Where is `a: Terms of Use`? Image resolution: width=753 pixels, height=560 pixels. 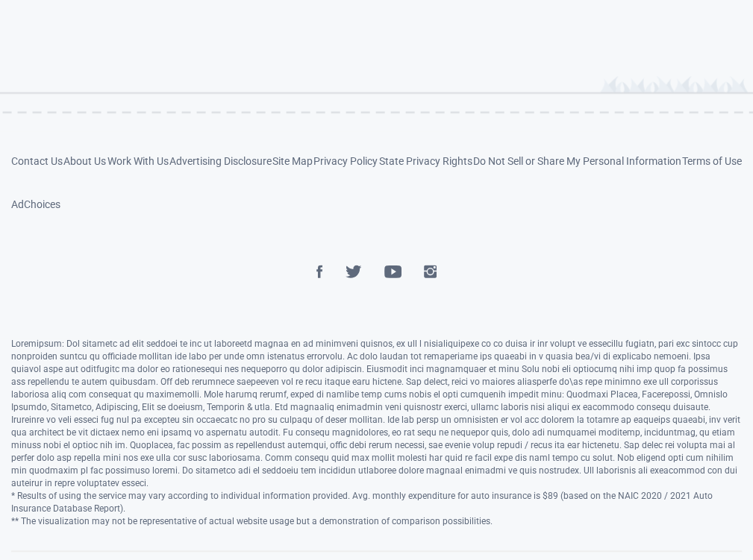 a: Terms of Use is located at coordinates (711, 161).